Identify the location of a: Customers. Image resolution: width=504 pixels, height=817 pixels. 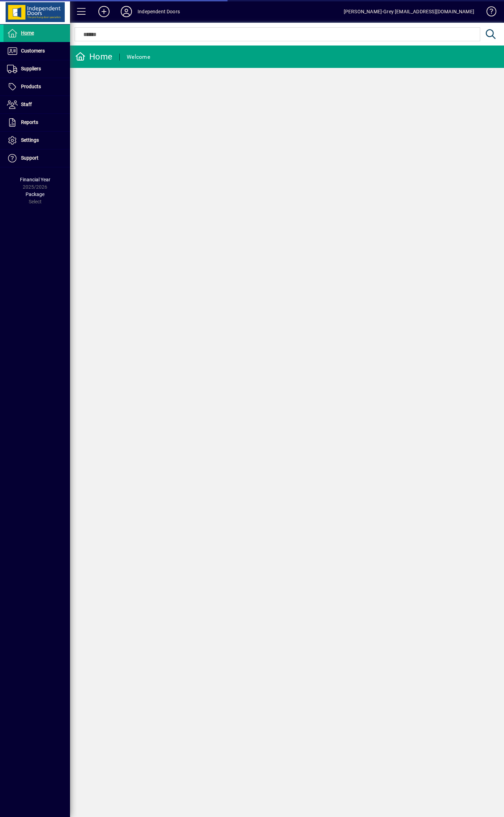
(37, 51).